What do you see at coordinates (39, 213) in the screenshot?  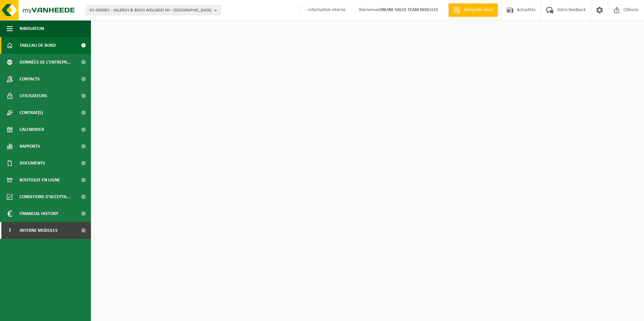 I see `span: Financial History` at bounding box center [39, 213].